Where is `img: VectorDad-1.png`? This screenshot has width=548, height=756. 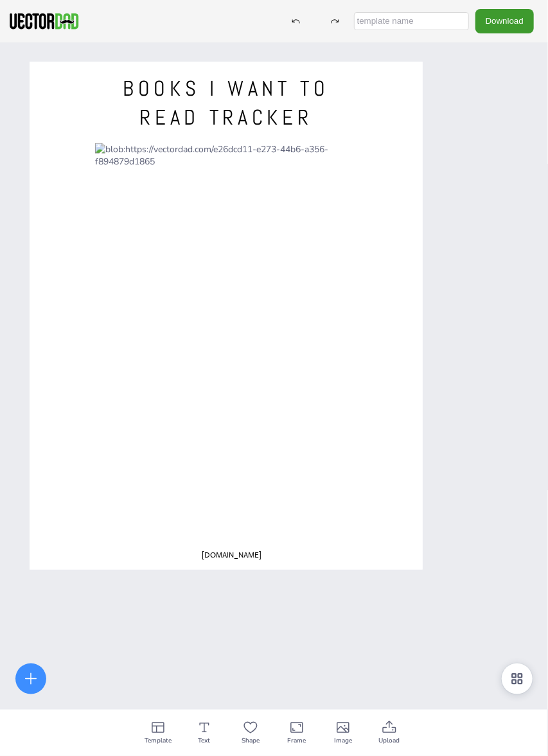
img: VectorDad-1.png is located at coordinates (44, 21).